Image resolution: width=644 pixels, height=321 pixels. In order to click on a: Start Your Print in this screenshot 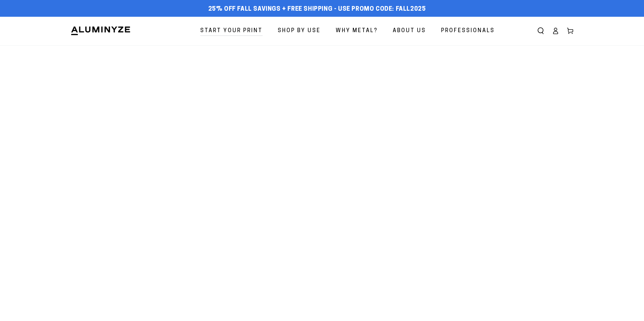, I will do `click(231, 31)`.